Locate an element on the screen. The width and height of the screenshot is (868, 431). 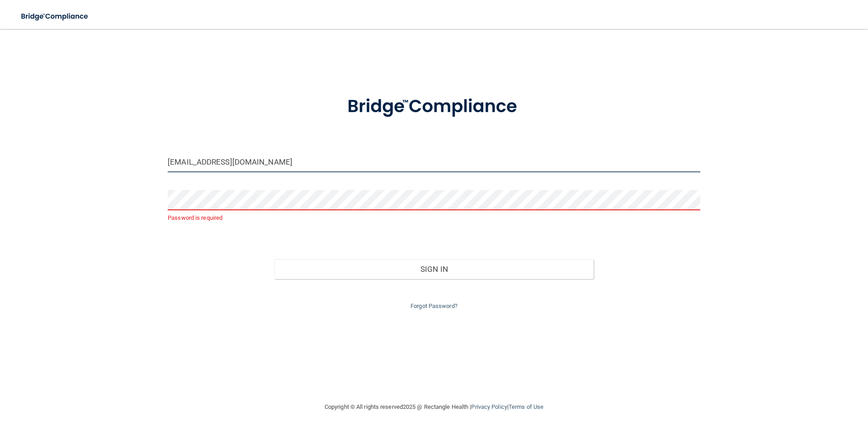
button: Sign In is located at coordinates (434, 269).